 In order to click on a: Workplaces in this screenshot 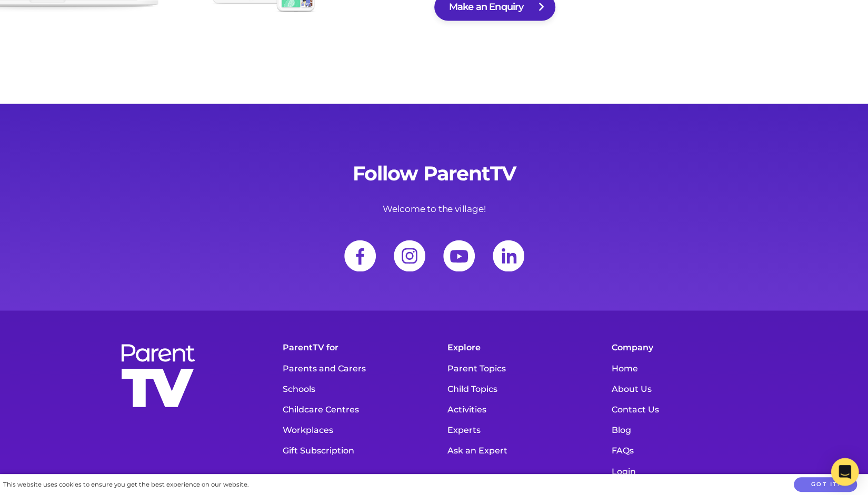, I will do `click(352, 429)`.